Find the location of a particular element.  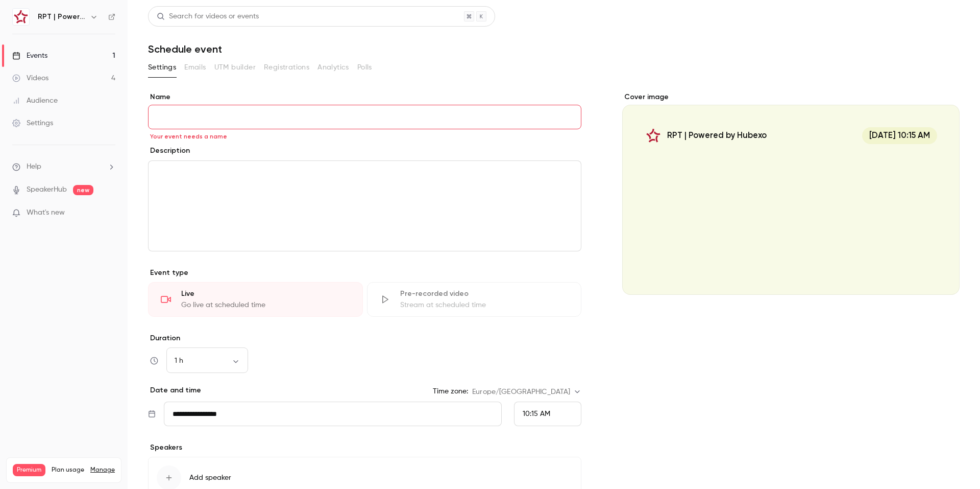

span: Analytics is located at coordinates (333, 67).